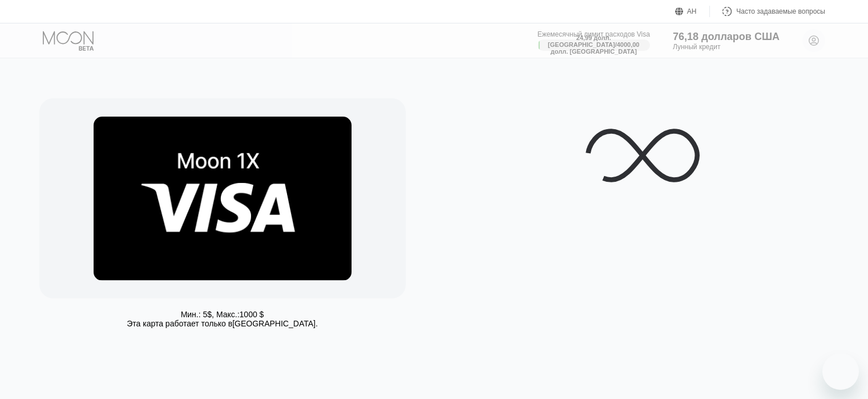  Describe the element at coordinates (226, 314) in the screenshot. I see `font: , Макс.:` at that location.